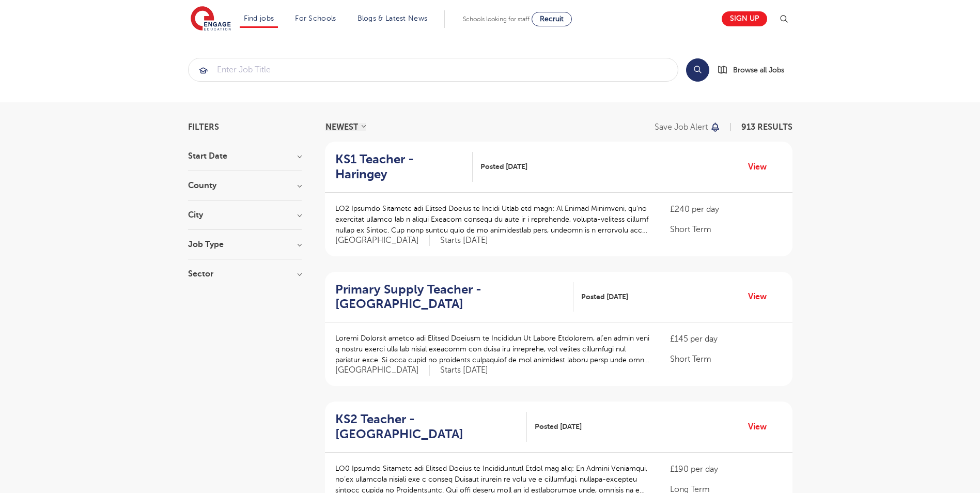  What do you see at coordinates (259, 18) in the screenshot?
I see `a: Find jobs` at bounding box center [259, 18].